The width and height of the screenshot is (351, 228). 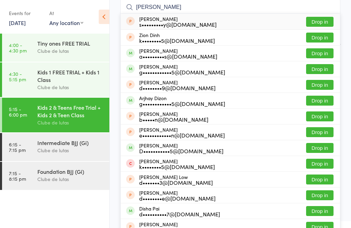 What do you see at coordinates (70, 111) in the screenshot?
I see `div: Kids 2 & Teens Free Trial + Kids 2 & Teen Class` at bounding box center [70, 111].